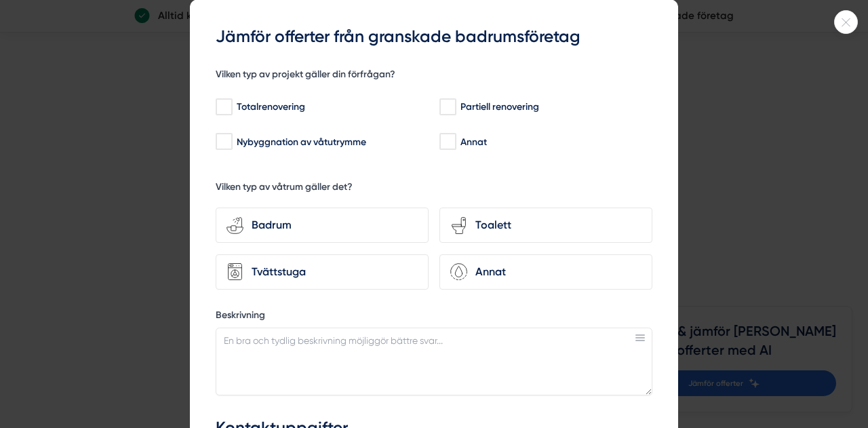  Describe the element at coordinates (223, 108) in the screenshot. I see `input: Totalrenovering` at that location.